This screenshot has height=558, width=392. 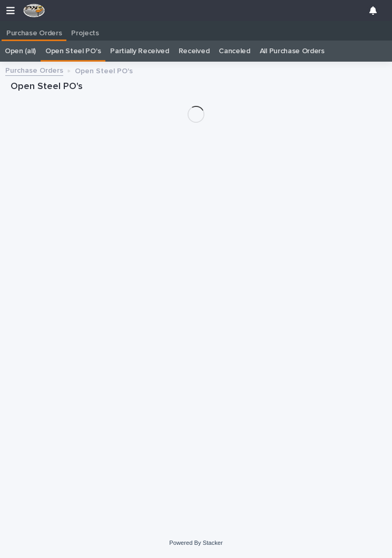 I want to click on h1: Open Steel PO's, so click(x=196, y=87).